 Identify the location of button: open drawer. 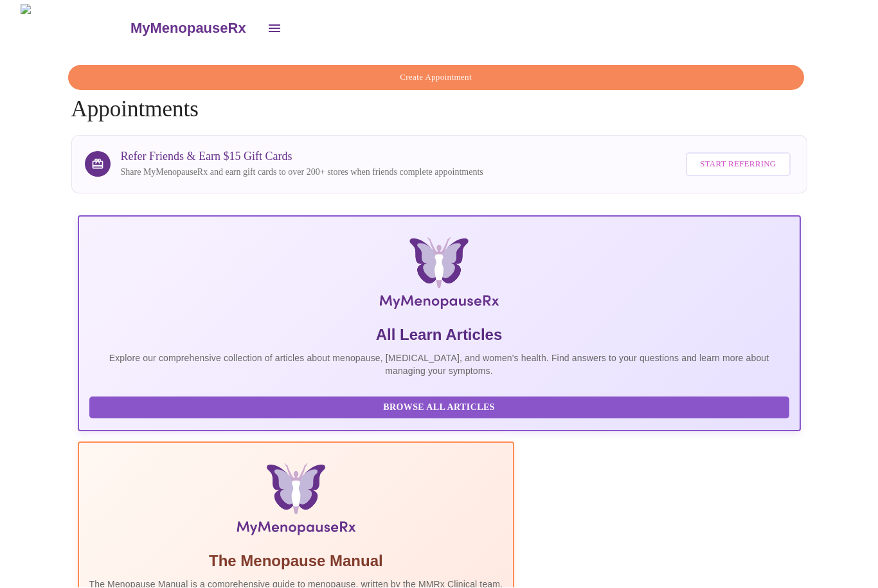
(274, 29).